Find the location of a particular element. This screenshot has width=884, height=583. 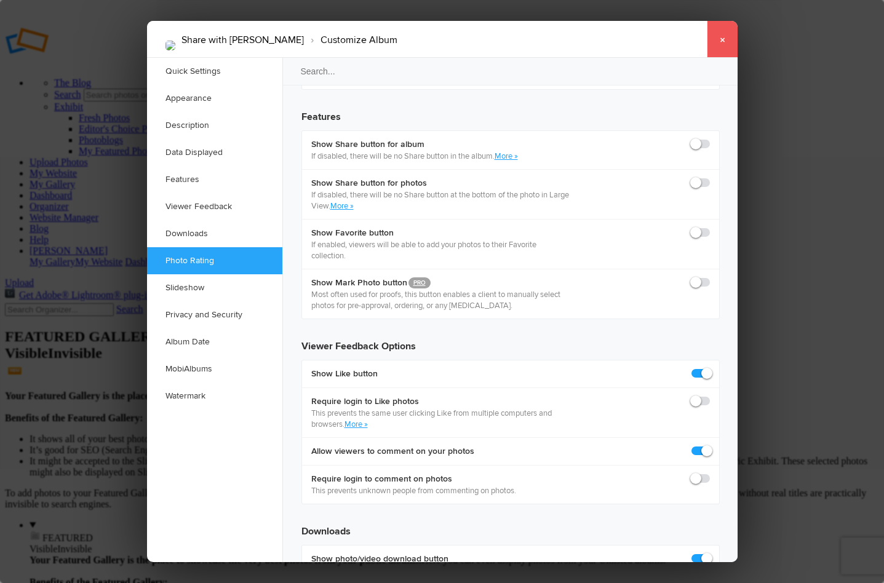

b: Show Like button is located at coordinates (345, 374).